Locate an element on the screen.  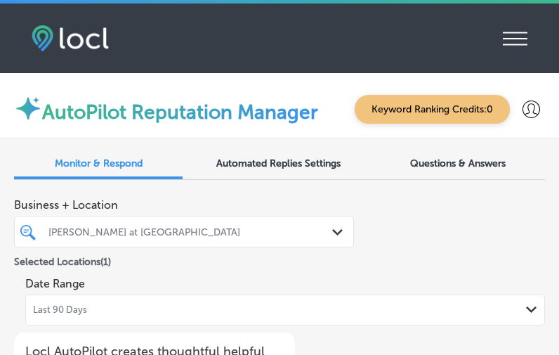
img: fda3e92497d09a02dc62c9cd864e3231.png is located at coordinates (70, 38).